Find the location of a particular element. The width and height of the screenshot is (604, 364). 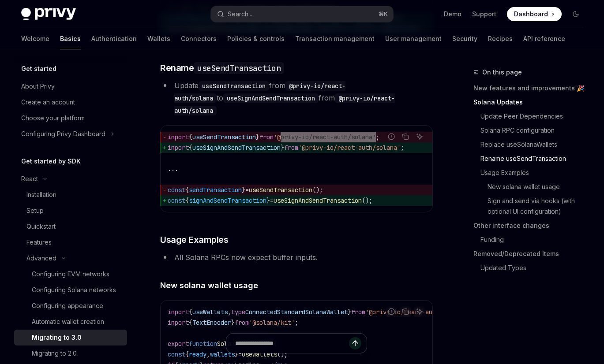

a: API reference is located at coordinates (544, 39).